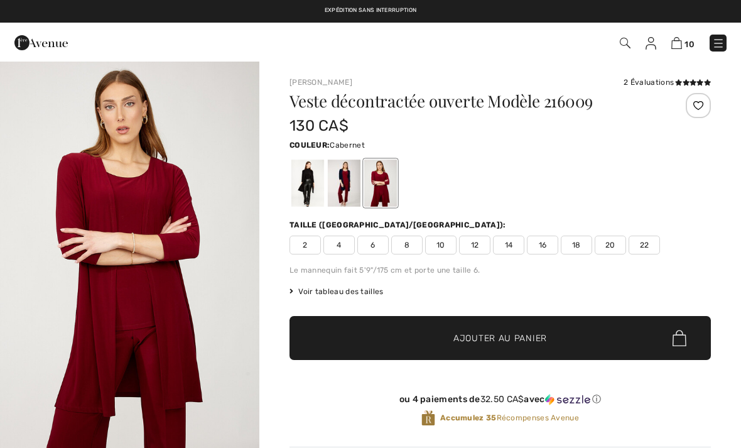 This screenshot has width=741, height=448. I want to click on span: 6, so click(373, 245).